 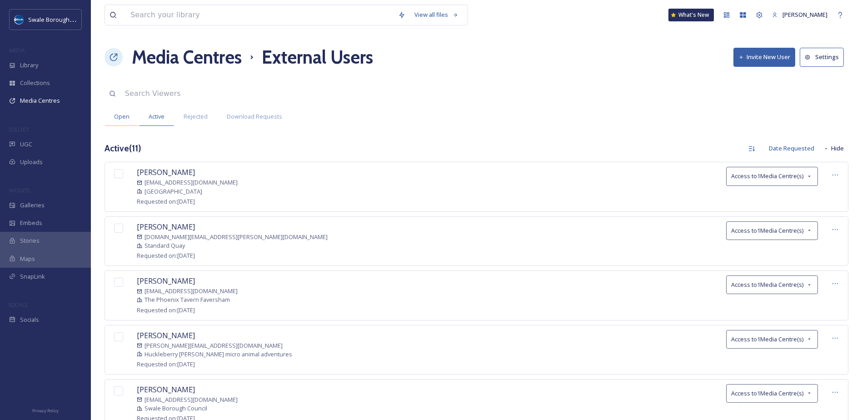 What do you see at coordinates (27, 259) in the screenshot?
I see `span: Maps` at bounding box center [27, 259].